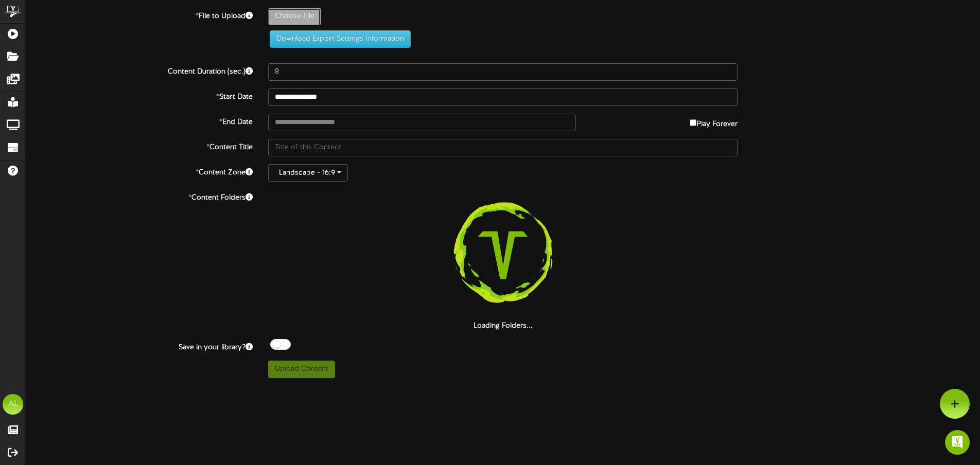 The height and width of the screenshot is (465, 980). I want to click on label: File to Upload, so click(139, 14).